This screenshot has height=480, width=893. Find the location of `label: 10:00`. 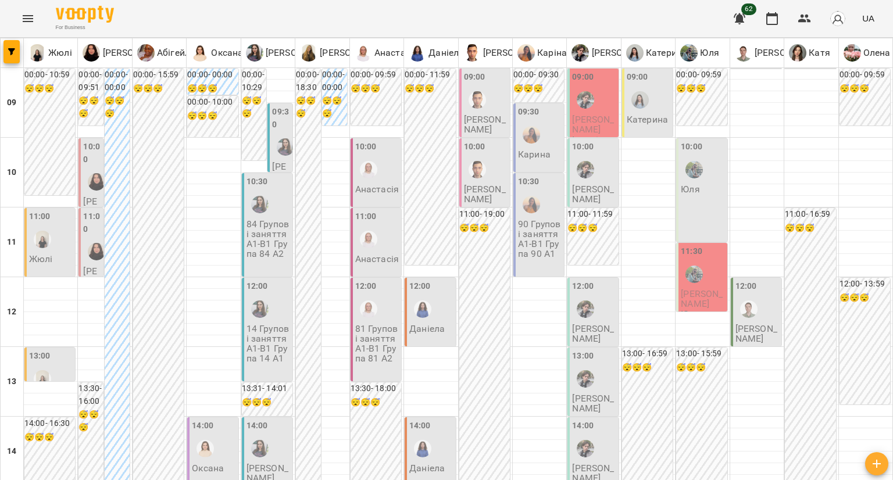

label: 10:00 is located at coordinates (475, 147).